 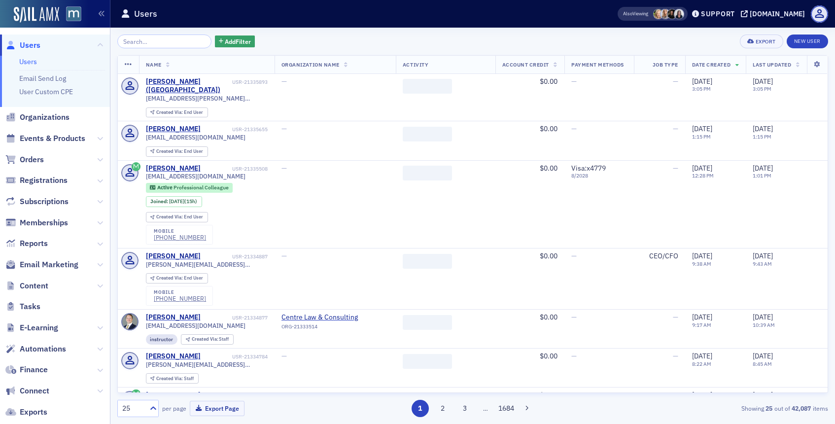 I want to click on span: Reports, so click(x=34, y=244).